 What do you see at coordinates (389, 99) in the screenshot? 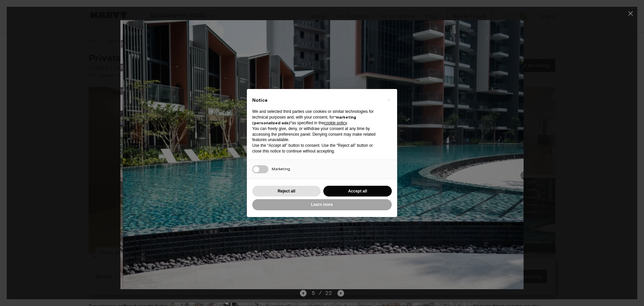
I see `button: Close this notice` at bounding box center [389, 99].